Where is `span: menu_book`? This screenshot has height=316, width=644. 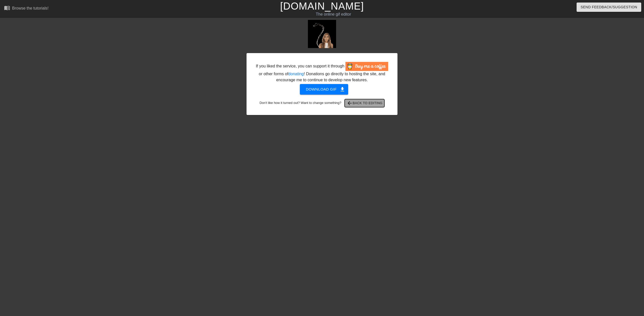 span: menu_book is located at coordinates (7, 8).